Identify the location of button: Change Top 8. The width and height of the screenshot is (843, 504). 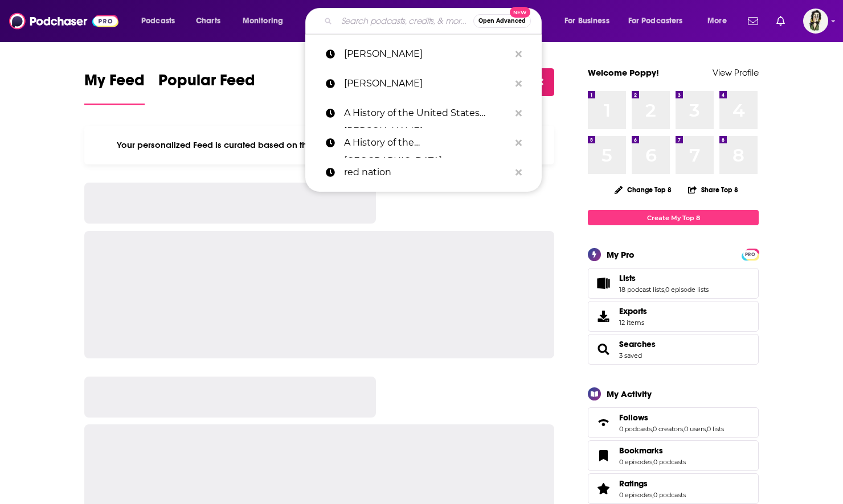
(643, 189).